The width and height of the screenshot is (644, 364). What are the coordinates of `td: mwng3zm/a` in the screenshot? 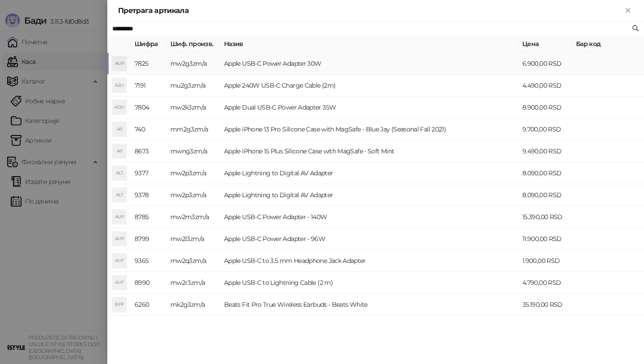 It's located at (194, 151).